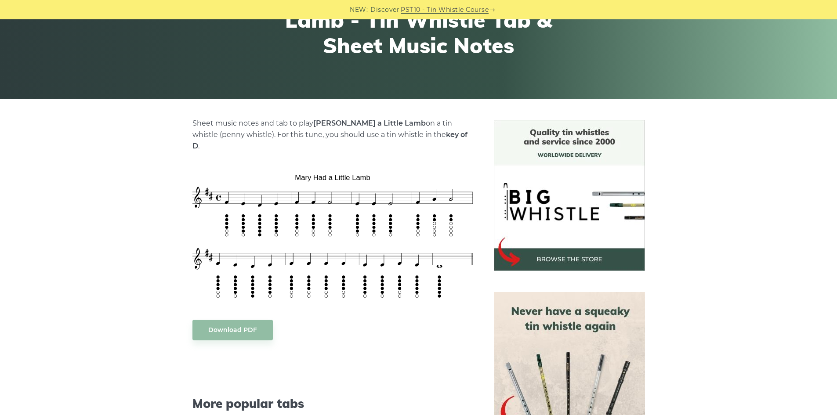  I want to click on span: More popular tabs, so click(332, 404).